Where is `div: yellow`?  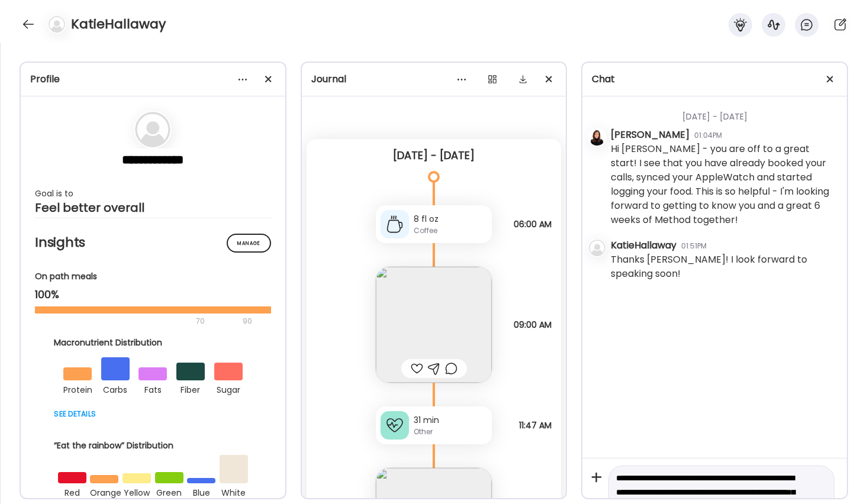
div: yellow is located at coordinates (137, 491).